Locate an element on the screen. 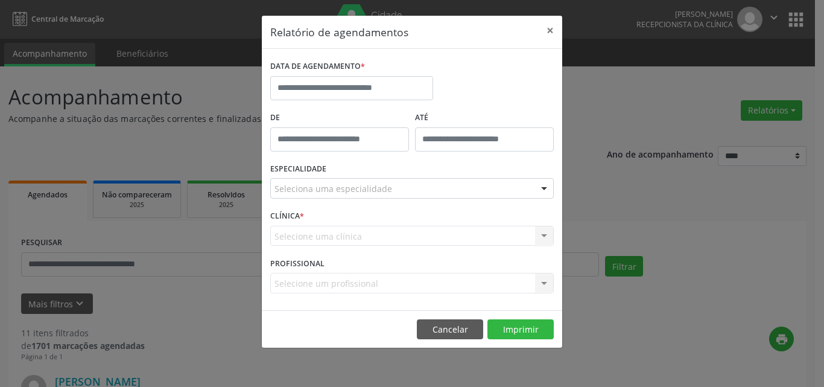  h5: Relatório de agendamentos is located at coordinates (339, 32).